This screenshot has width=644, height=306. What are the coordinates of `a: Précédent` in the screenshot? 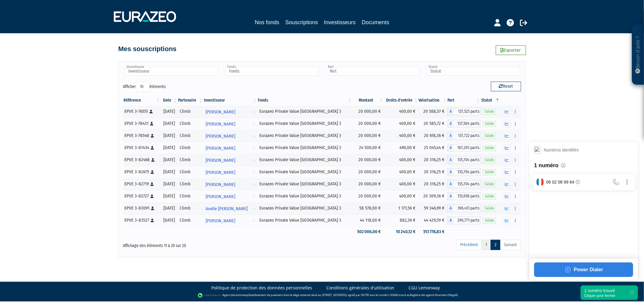 It's located at (469, 245).